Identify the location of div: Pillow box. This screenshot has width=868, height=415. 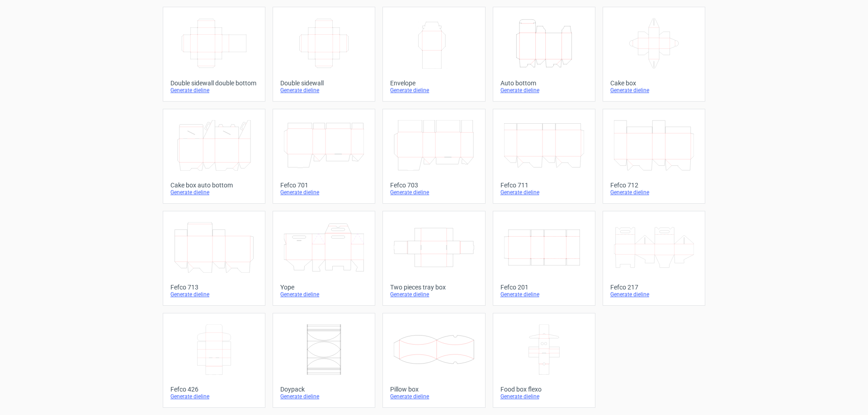
(434, 389).